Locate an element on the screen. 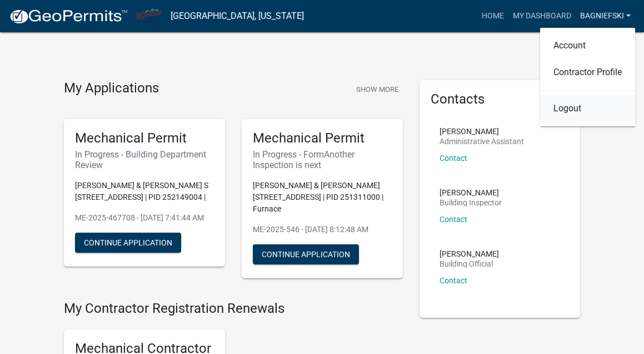 This screenshot has height=354, width=644. p: Administrative Assistant is located at coordinates (482, 141).